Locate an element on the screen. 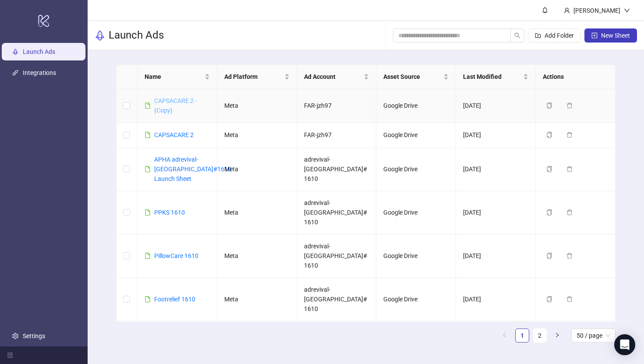 The width and height of the screenshot is (644, 364). th: Ad Platform is located at coordinates (257, 77).